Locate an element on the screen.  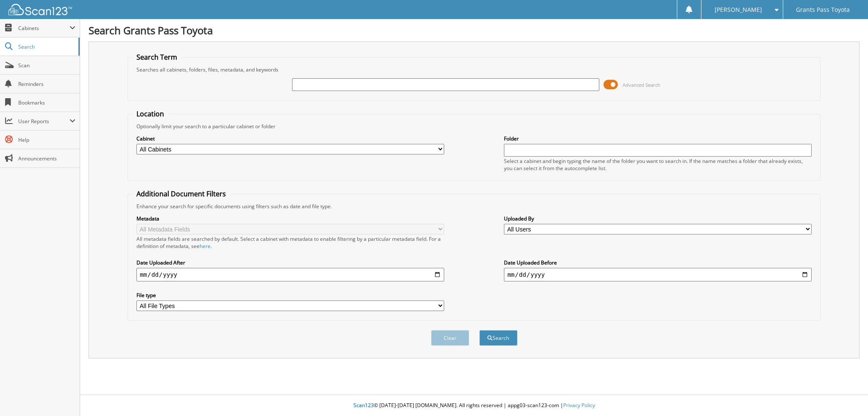
span: Help is located at coordinates (47, 140).